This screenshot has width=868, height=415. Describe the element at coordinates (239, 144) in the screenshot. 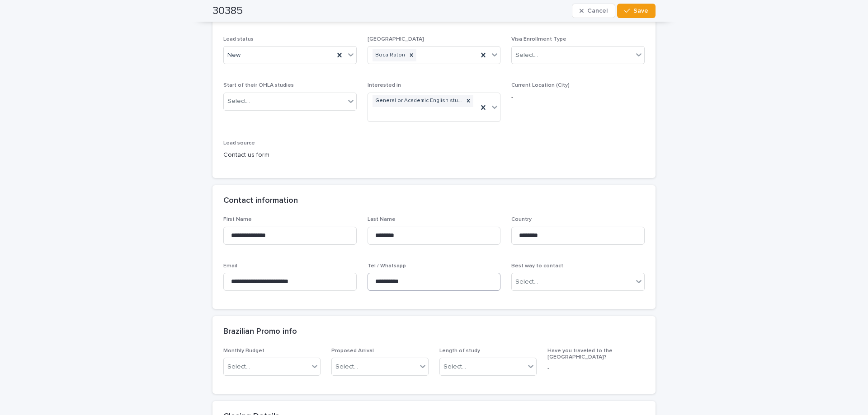

I see `span: Lead source` at that location.